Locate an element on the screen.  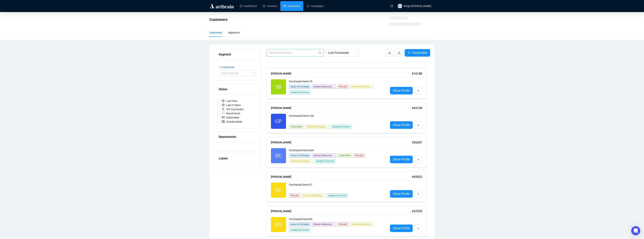
a: Campaigns is located at coordinates (315, 6).